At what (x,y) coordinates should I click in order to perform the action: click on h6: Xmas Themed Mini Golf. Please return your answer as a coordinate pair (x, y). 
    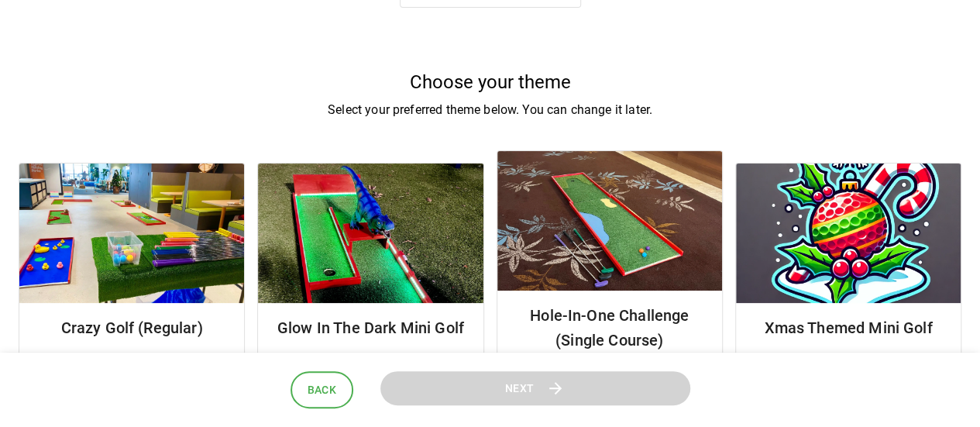
    Looking at the image, I should click on (848, 328).